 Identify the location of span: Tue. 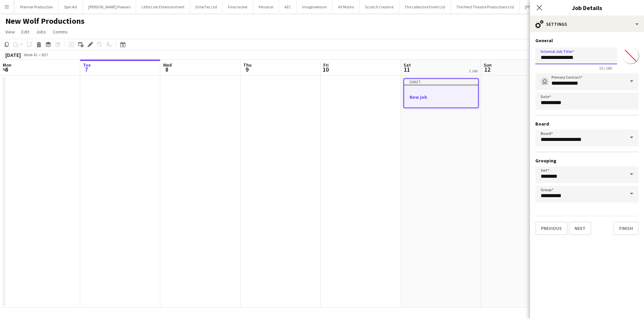
(87, 65).